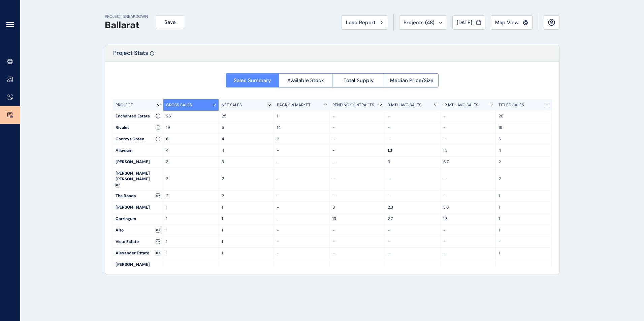 The height and width of the screenshot is (321, 644). Describe the element at coordinates (413, 150) in the screenshot. I see `p: 1.3` at that location.